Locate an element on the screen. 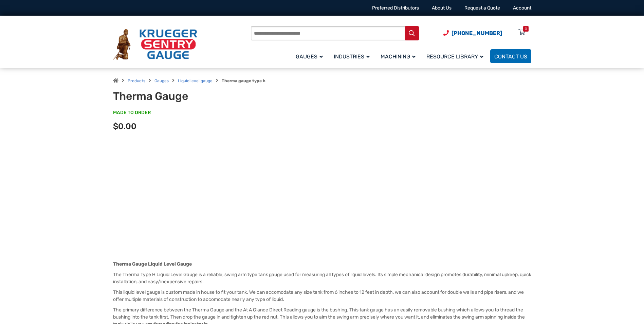 The height and width of the screenshot is (324, 644). a: Industries is located at coordinates (353, 56).